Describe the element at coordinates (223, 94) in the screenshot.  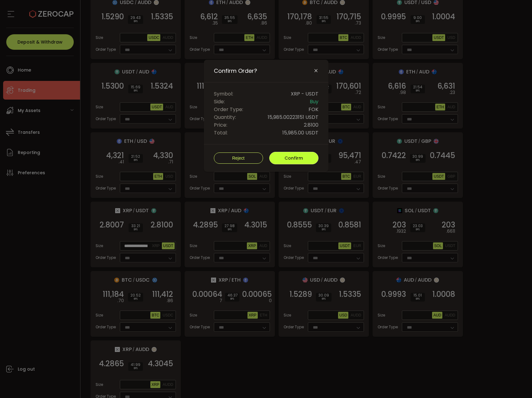
I see `span: Symbol:` at that location.